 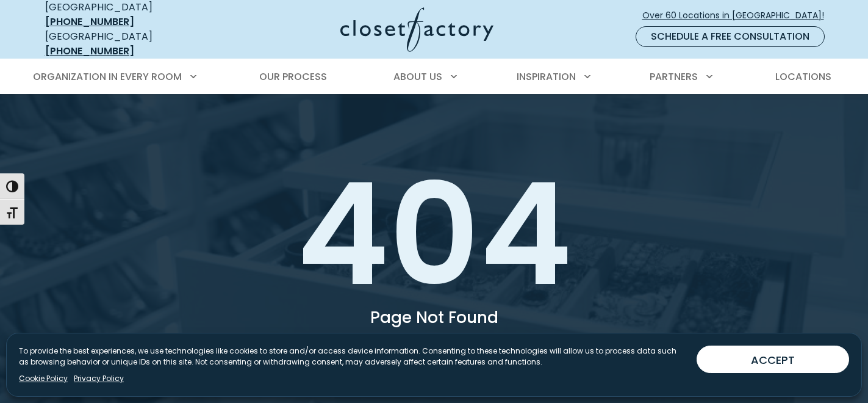 I want to click on button: ACCEPT, so click(x=773, y=359).